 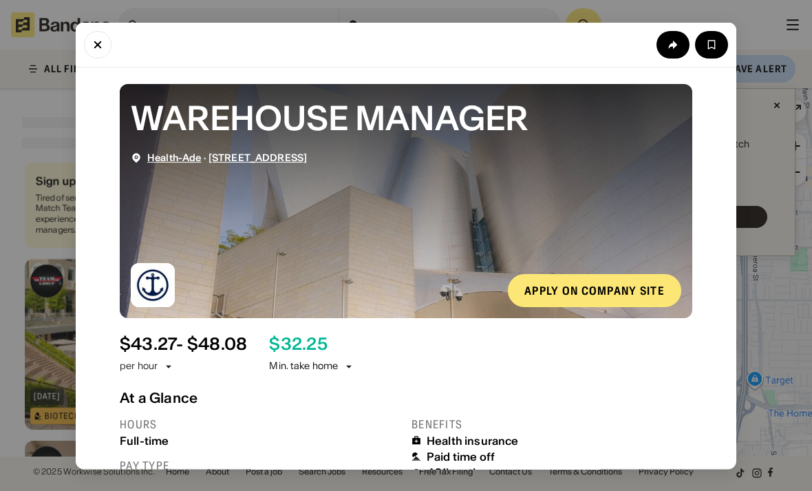 I want to click on div: WAREHOUSE MANAGER, so click(x=406, y=117).